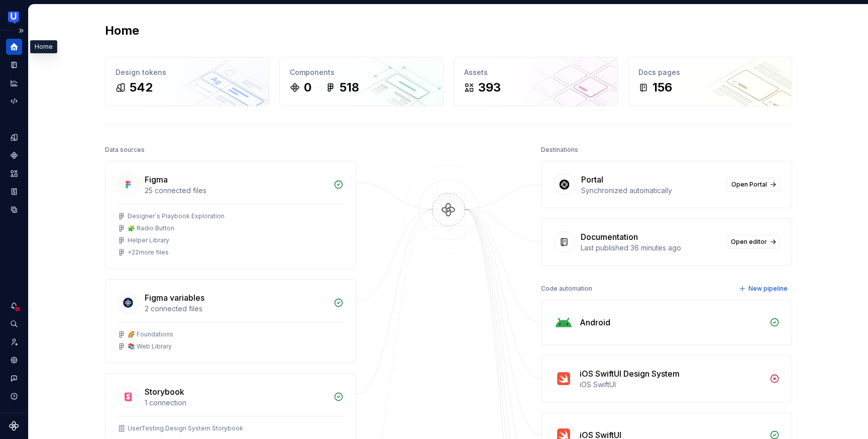 Image resolution: width=868 pixels, height=439 pixels. What do you see at coordinates (149, 252) in the screenshot?
I see `div: + 22 more files` at bounding box center [149, 252].